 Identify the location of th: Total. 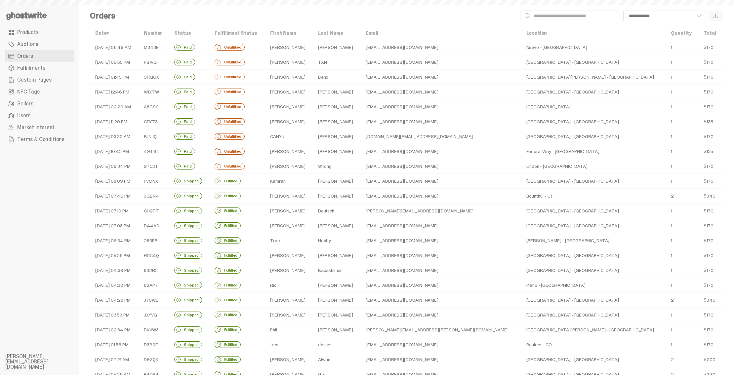
(710, 33).